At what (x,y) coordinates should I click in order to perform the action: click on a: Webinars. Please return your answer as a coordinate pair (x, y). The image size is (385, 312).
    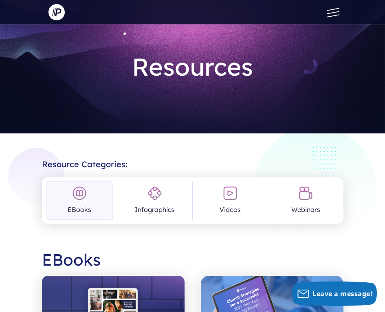
    Looking at the image, I should click on (306, 201).